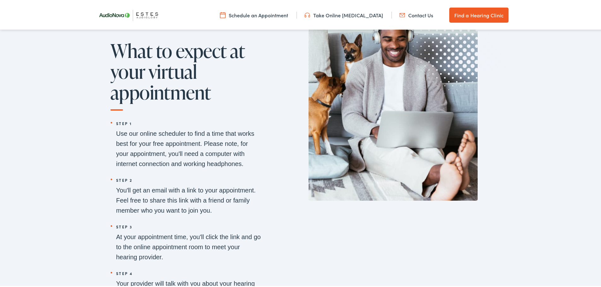 This screenshot has height=287, width=601. Describe the element at coordinates (254, 14) in the screenshot. I see `a: Schedule an Appointment` at that location.